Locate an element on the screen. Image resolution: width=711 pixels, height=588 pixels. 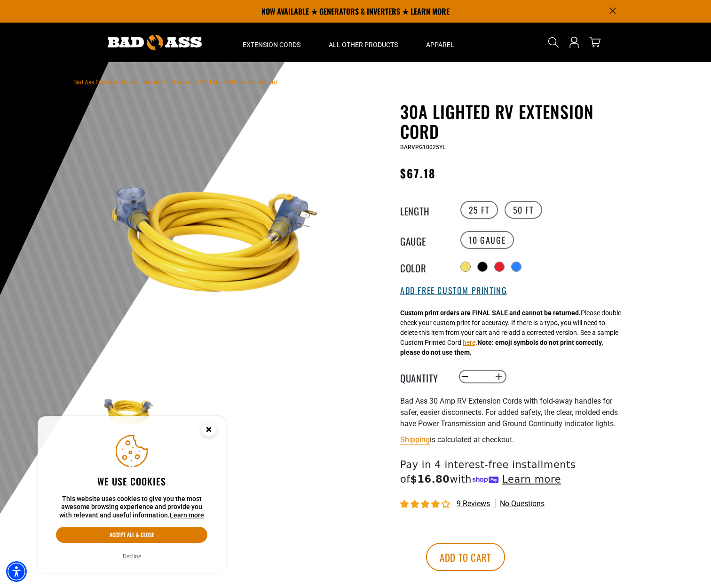
span: 4.11 stars is located at coordinates (426, 504).